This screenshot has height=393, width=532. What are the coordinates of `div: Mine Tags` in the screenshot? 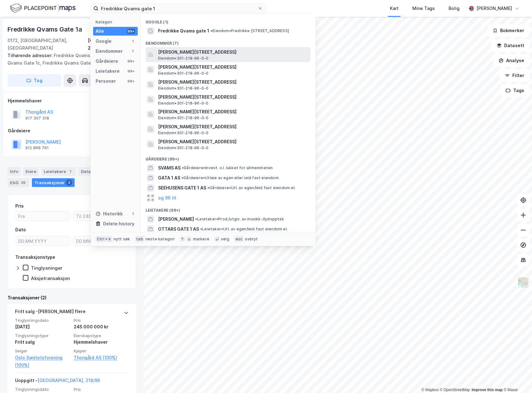 It's located at (424, 8).